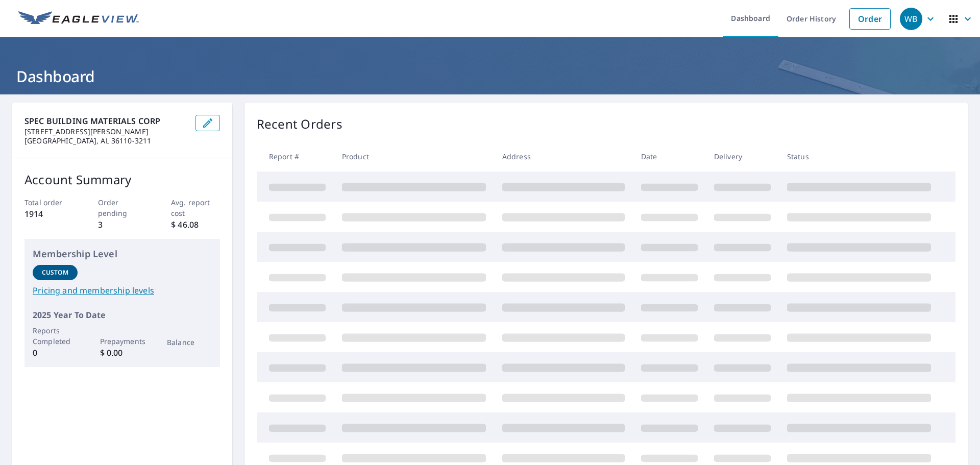 The width and height of the screenshot is (980, 465). I want to click on p: Order pending, so click(123, 208).